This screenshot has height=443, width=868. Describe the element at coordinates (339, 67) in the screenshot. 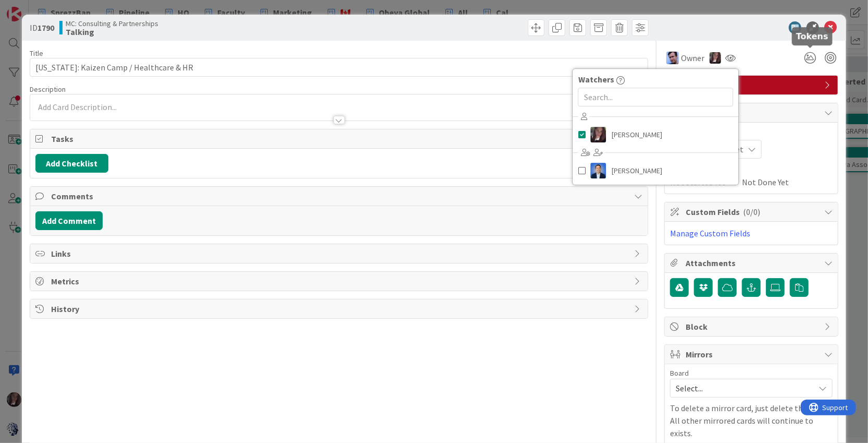

I see `input: type card name here...` at that location.